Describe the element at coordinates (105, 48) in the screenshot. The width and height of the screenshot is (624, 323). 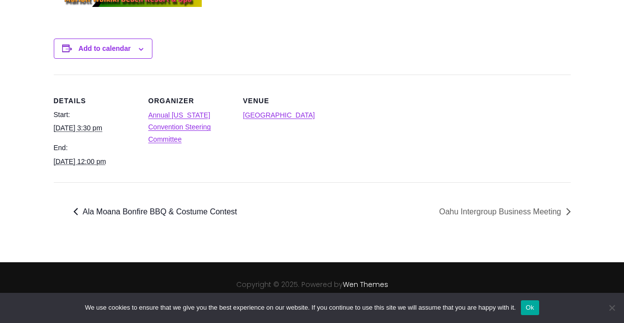
I see `button: View links to add events to your calendar` at that location.